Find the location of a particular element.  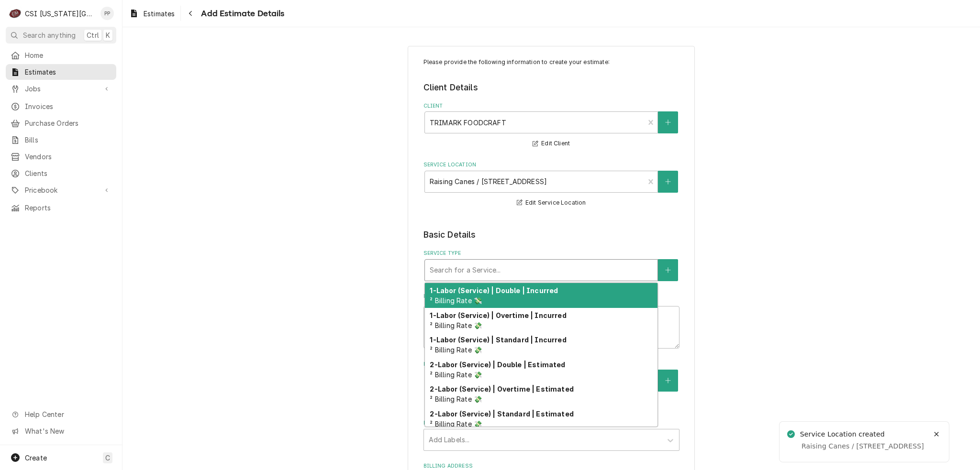

div: Equipment is located at coordinates (551, 384).